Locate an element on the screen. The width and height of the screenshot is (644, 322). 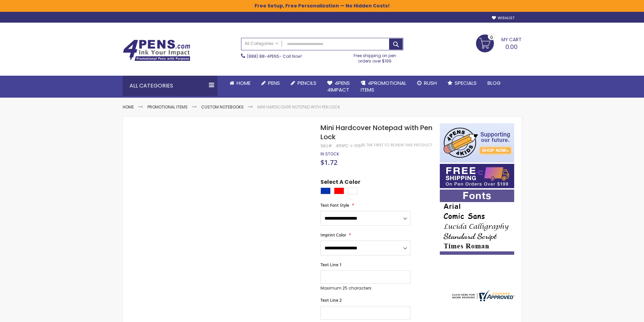
span: 0 is located at coordinates (491, 37).